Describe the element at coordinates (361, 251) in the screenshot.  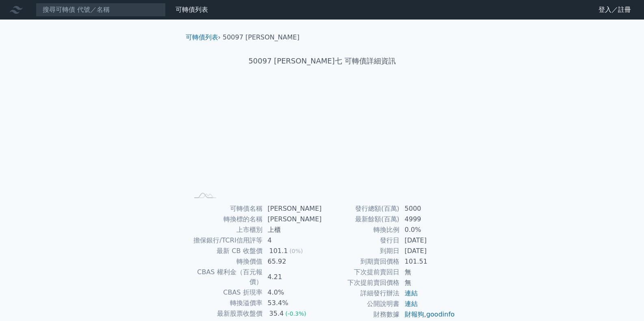
I see `td: 到期日` at that location.